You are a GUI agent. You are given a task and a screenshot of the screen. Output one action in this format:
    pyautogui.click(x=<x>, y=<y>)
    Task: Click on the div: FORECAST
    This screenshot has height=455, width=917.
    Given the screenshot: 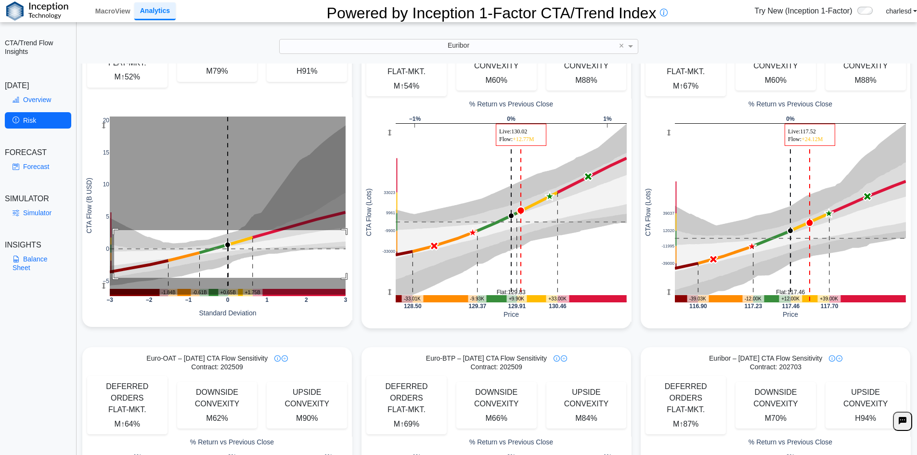 What is the action you would take?
    pyautogui.click(x=38, y=153)
    